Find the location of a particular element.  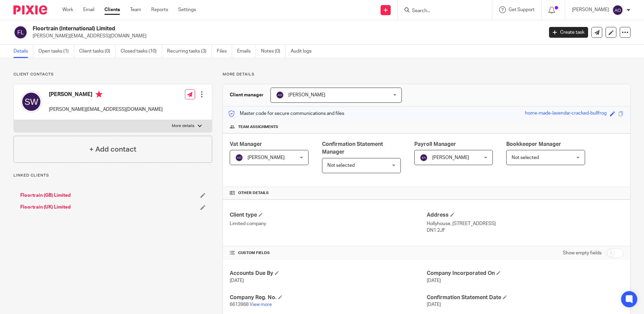

h4: Client type is located at coordinates (328, 215).